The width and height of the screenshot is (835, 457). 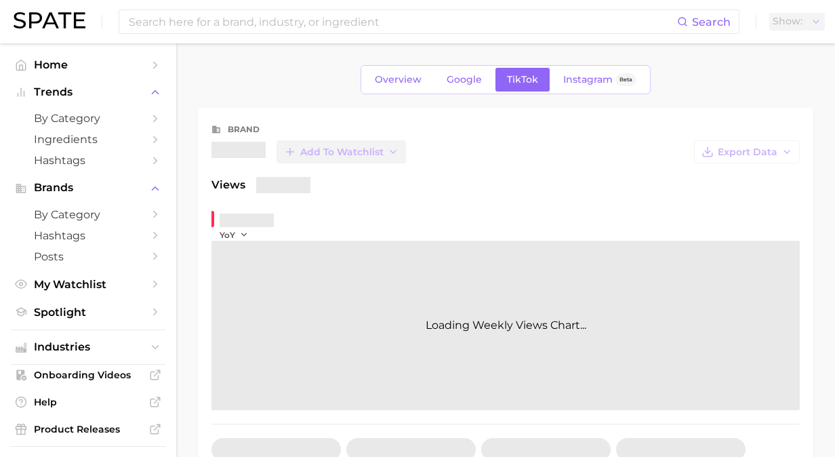 What do you see at coordinates (88, 312) in the screenshot?
I see `a: Spotlight` at bounding box center [88, 312].